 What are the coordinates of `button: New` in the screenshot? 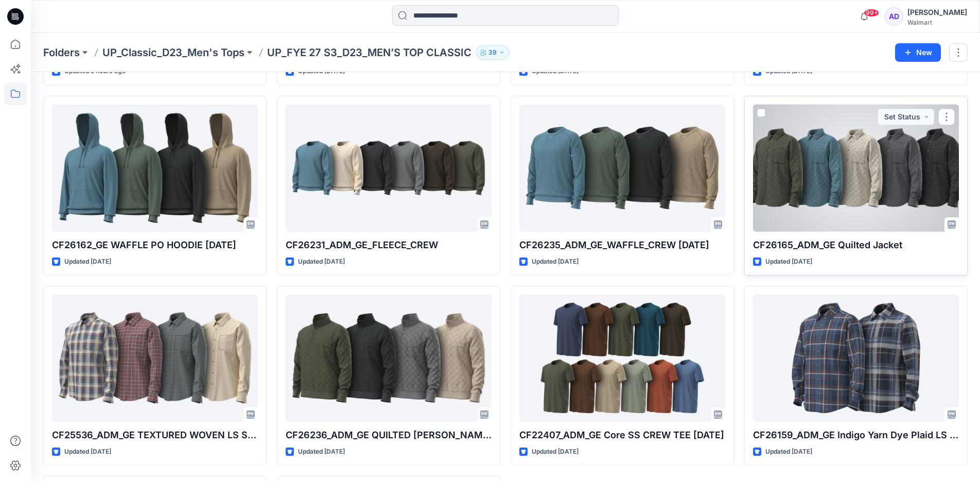 It's located at (918, 53).